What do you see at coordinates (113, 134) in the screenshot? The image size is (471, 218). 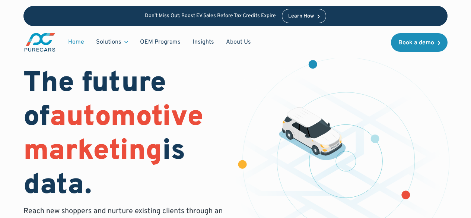 I see `span: automotive marketing` at bounding box center [113, 134].